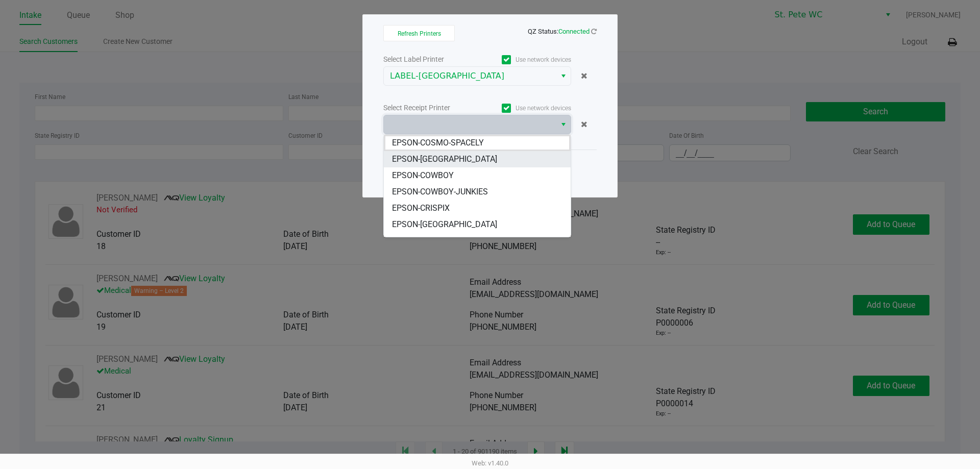 The width and height of the screenshot is (980, 469). What do you see at coordinates (574, 31) in the screenshot?
I see `span: Connected` at bounding box center [574, 31].